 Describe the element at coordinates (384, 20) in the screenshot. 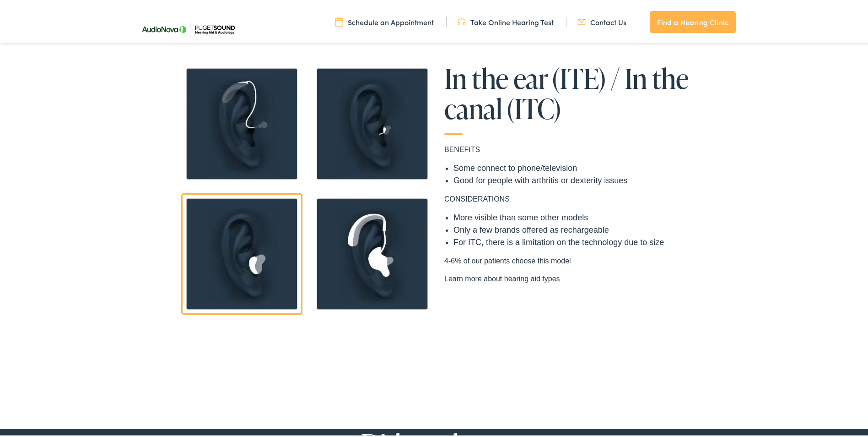

I see `a: Schedule an Appointment` at that location.